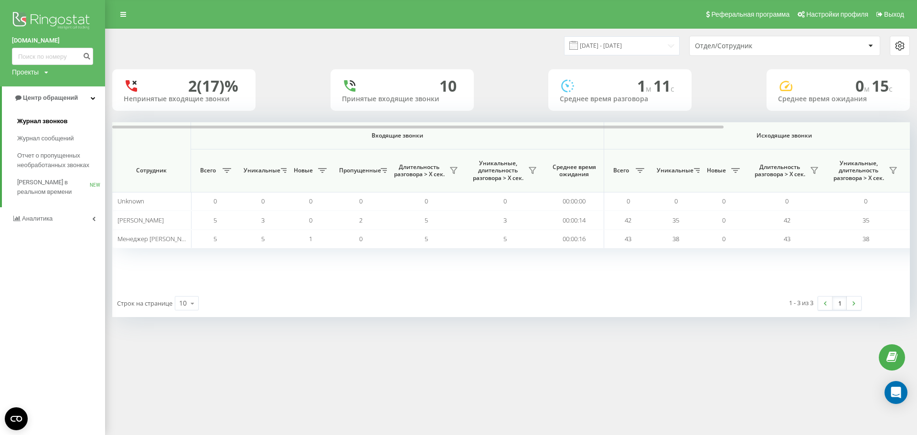 The image size is (917, 435). Describe the element at coordinates (896, 393) in the screenshot. I see `div: Open Intercom Messenger` at that location.